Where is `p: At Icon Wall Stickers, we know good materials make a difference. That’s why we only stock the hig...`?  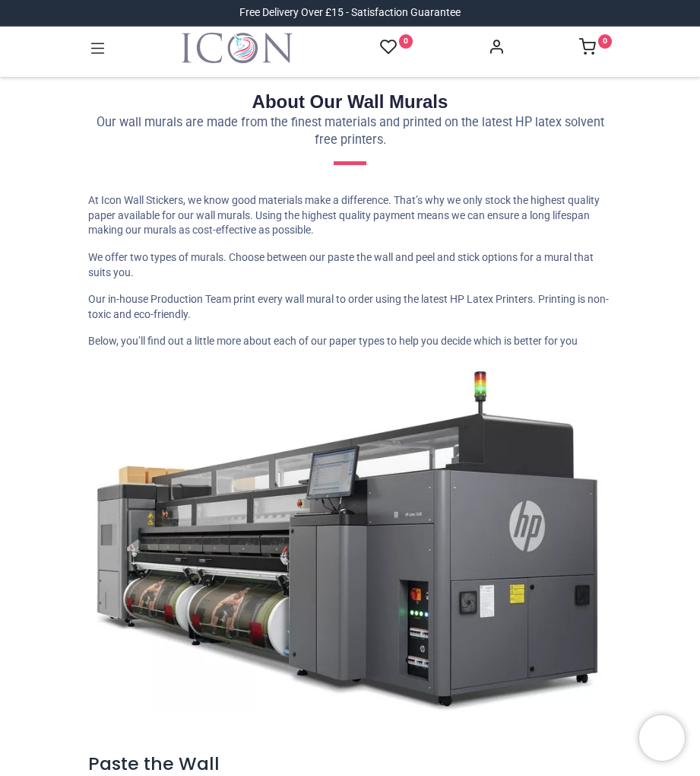
p: At Icon Wall Stickers, we know good materials make a difference. That’s why we only stock the hig... is located at coordinates (350, 215).